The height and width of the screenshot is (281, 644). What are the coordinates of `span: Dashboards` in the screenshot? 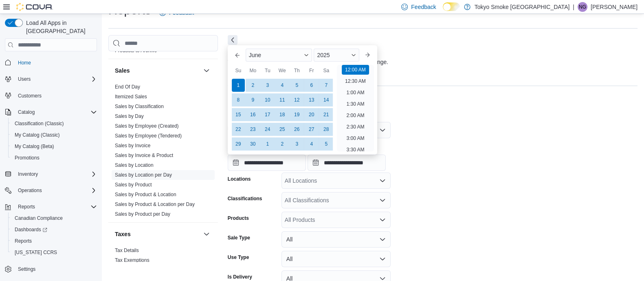 It's located at (31, 230).